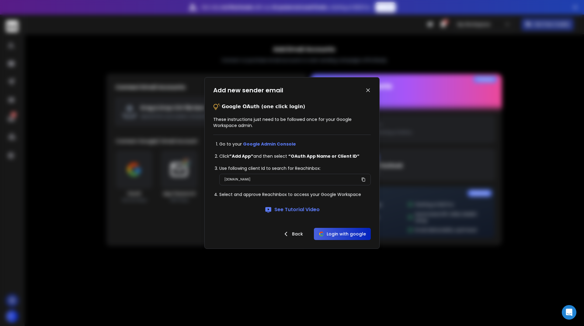 This screenshot has height=326, width=584. Describe the element at coordinates (293, 234) in the screenshot. I see `button: Back` at that location.